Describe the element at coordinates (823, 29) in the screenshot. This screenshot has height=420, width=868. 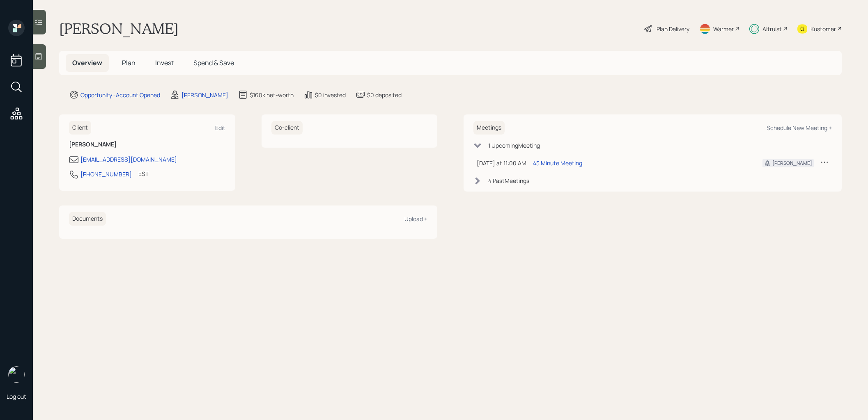
I see `div: Kustomer` at that location.